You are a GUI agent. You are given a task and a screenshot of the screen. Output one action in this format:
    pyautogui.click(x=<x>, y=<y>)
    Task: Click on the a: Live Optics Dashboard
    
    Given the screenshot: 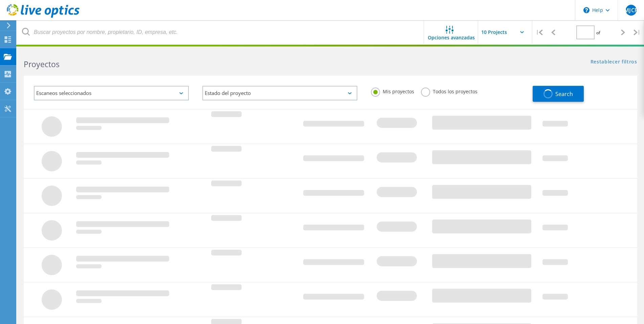 What is the action you would take?
    pyautogui.click(x=43, y=17)
    